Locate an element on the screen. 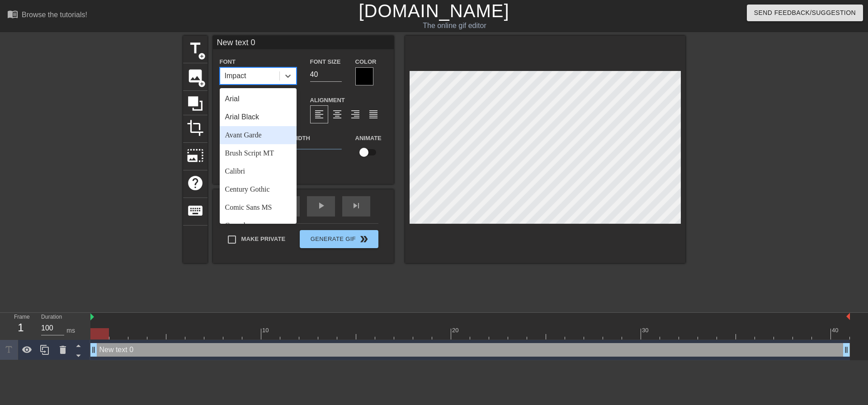 This screenshot has width=868, height=405. div: Century Gothic is located at coordinates (258, 190).